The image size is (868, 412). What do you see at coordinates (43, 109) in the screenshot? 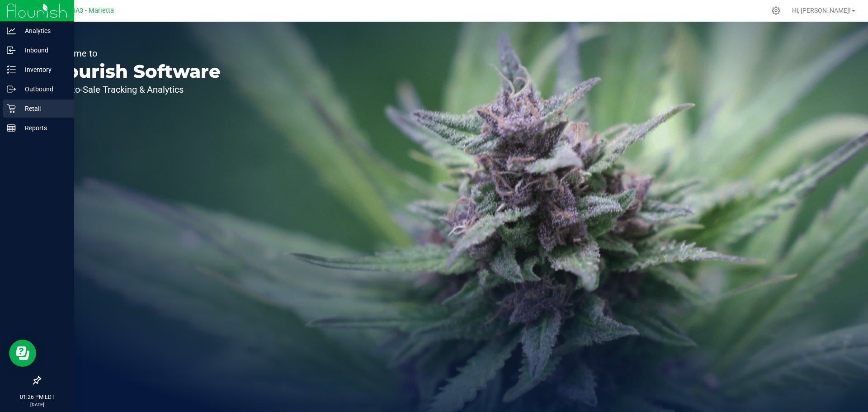
I see `p: Retail` at bounding box center [43, 109].